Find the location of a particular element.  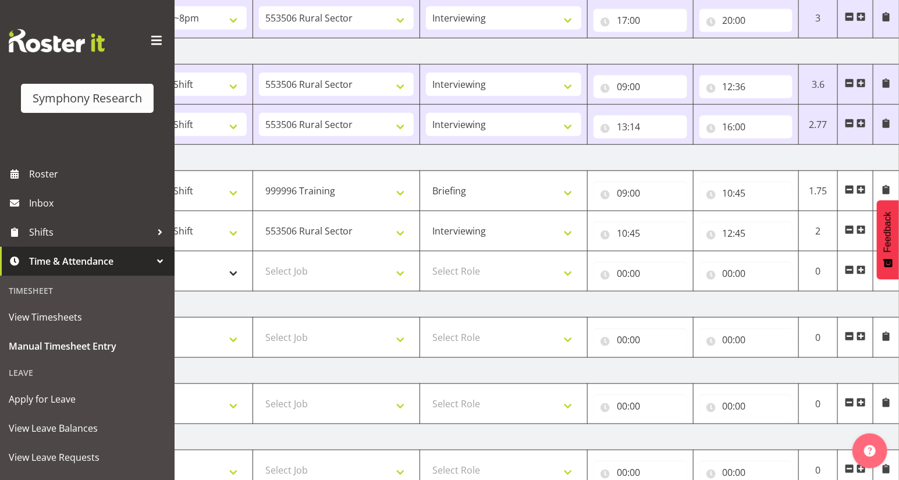

td: 2.77 is located at coordinates (818, 125).